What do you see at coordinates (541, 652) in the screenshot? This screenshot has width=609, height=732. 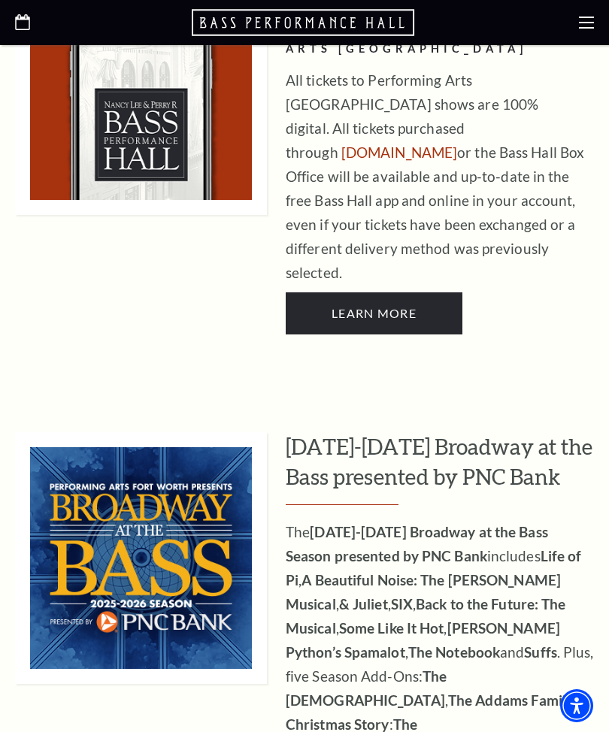 I see `strong: Suffs` at bounding box center [541, 652].